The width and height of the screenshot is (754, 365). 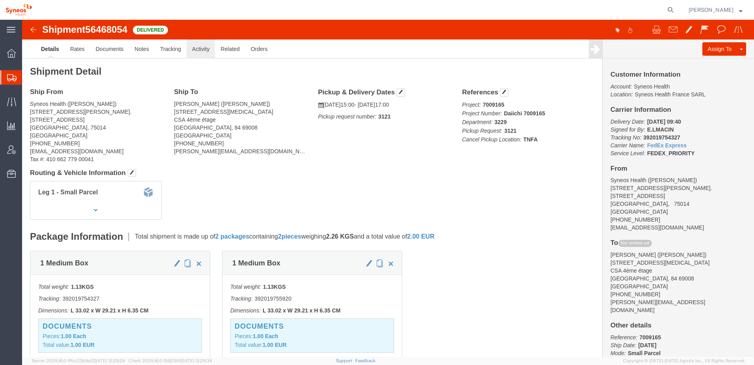 What do you see at coordinates (346, 360) in the screenshot?
I see `a: Support` at bounding box center [346, 360].